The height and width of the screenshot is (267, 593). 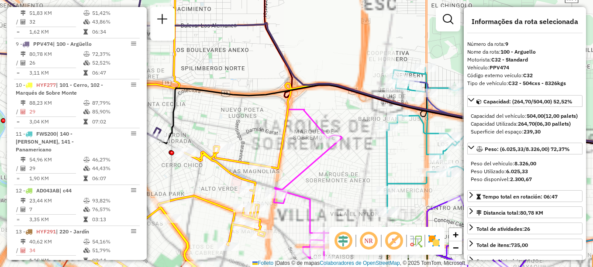 I want to click on font: 43,86%, so click(x=101, y=21).